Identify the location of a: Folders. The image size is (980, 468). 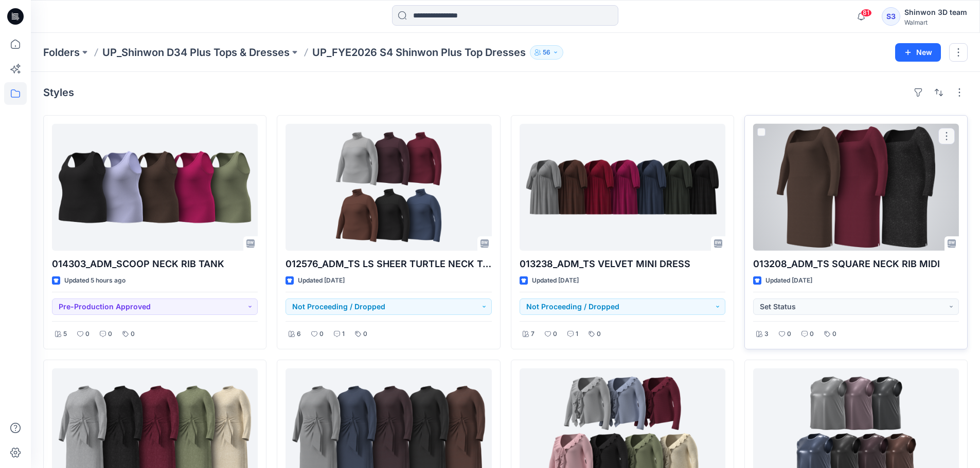
(61, 53).